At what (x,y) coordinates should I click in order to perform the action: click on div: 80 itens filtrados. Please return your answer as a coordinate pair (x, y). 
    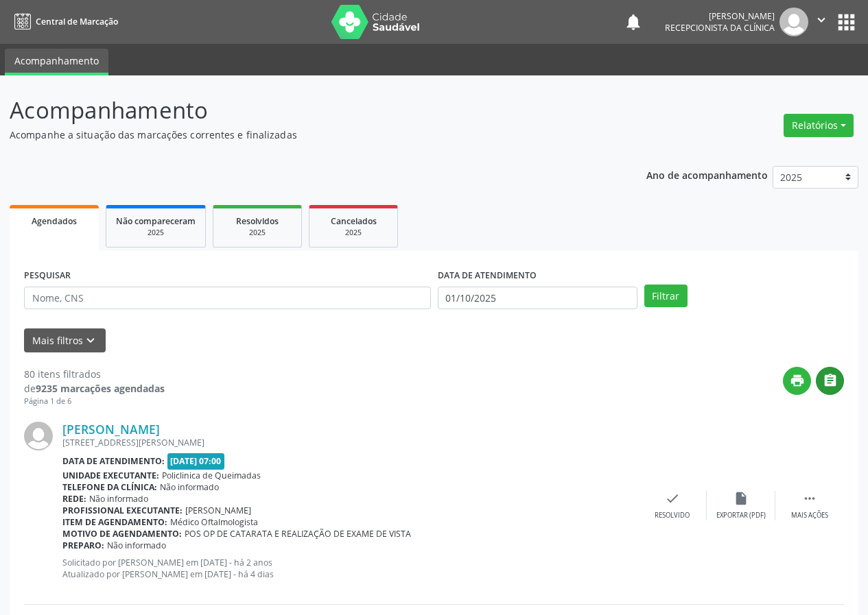
    Looking at the image, I should click on (94, 374).